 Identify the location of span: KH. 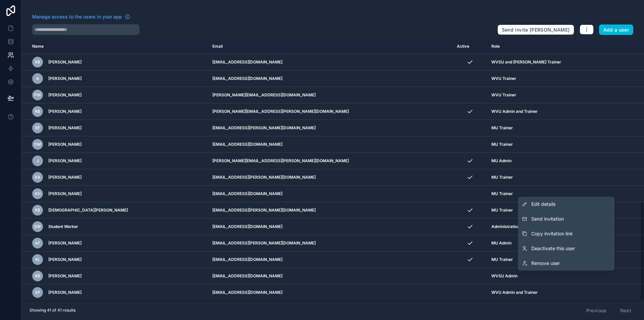
(38, 194).